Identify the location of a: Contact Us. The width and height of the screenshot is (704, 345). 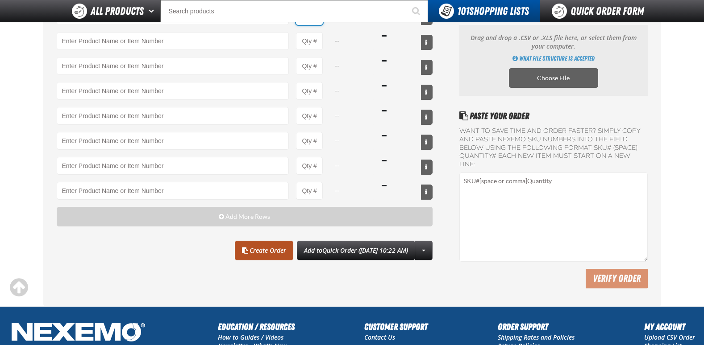
(379, 337).